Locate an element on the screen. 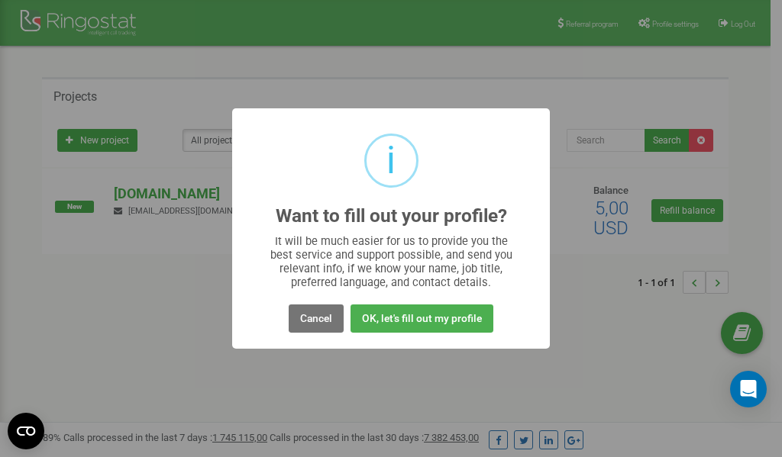  div: It will be much easier for us to provide you the best service and support possible, and send you ... is located at coordinates (391, 262).